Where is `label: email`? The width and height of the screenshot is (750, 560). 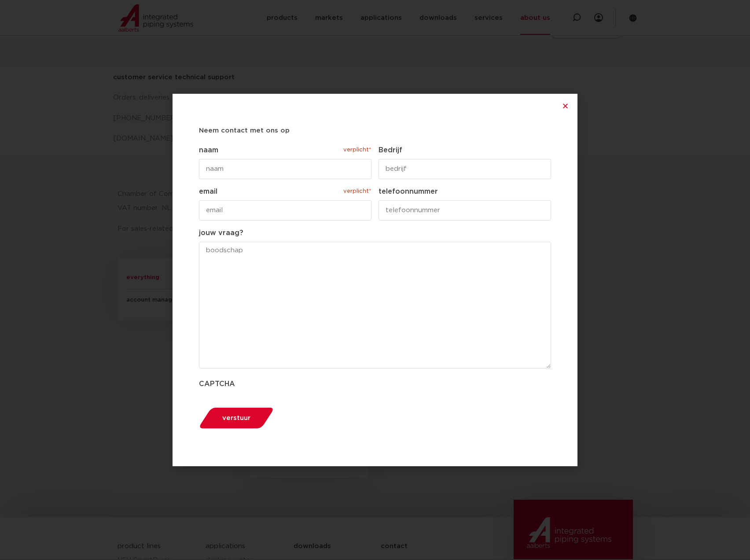
label: email is located at coordinates (285, 191).